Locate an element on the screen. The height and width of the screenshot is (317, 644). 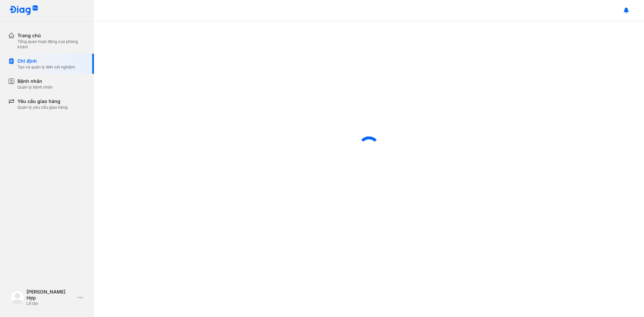
div: Bệnh nhân is located at coordinates (35, 81).